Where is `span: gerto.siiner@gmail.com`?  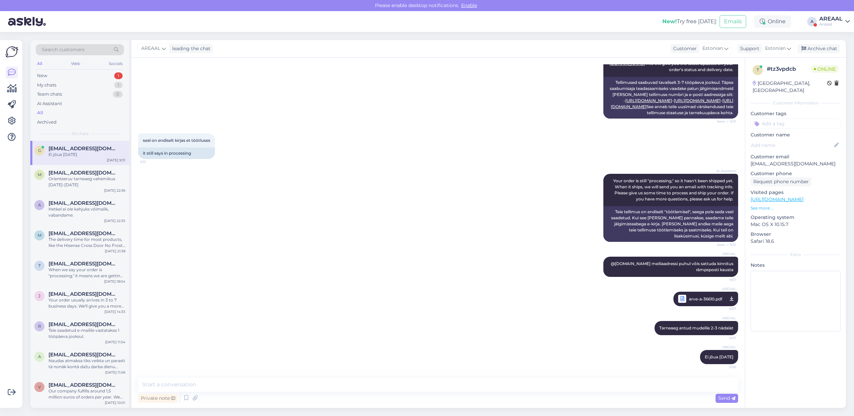 span: gerto.siiner@gmail.com is located at coordinates (84, 149).